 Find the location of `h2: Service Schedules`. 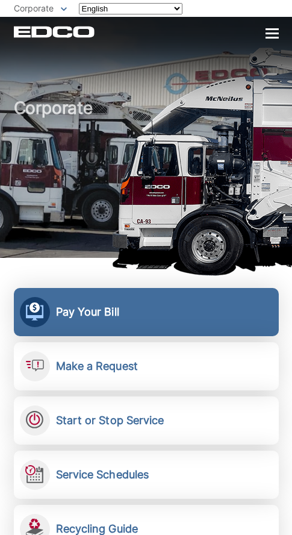

h2: Service Schedules is located at coordinates (102, 475).